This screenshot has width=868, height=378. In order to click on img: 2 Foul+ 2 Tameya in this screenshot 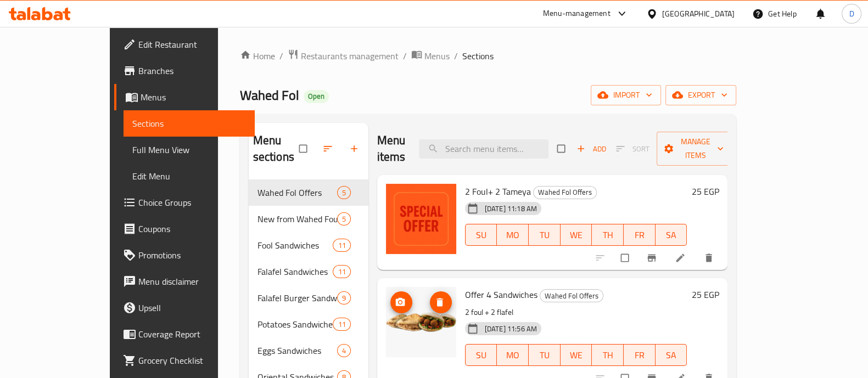, I will do `click(421, 219)`.